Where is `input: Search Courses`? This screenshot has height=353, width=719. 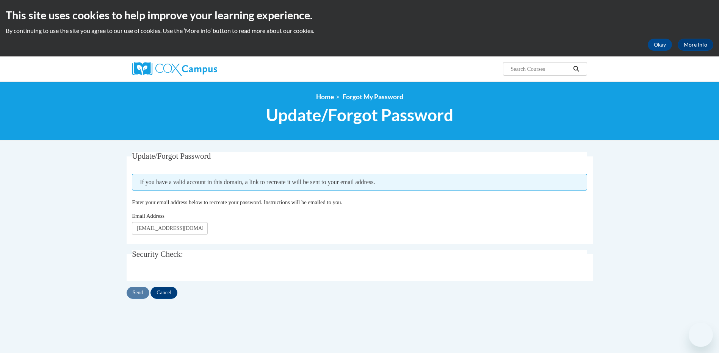
input: Search Courses is located at coordinates (540, 69).